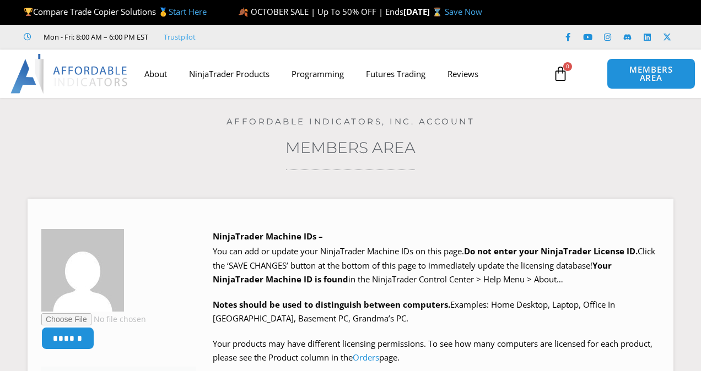 The height and width of the screenshot is (371, 701). I want to click on a: NinjaTrader Products, so click(229, 74).